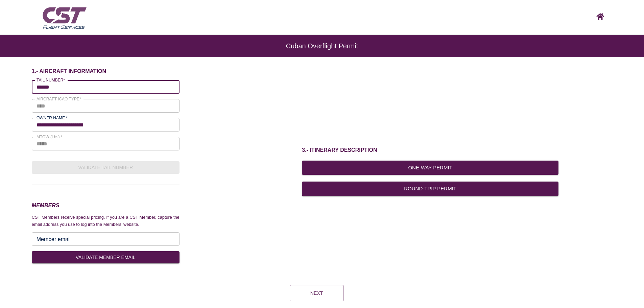 This screenshot has width=644, height=308. What do you see at coordinates (59, 98) in the screenshot?
I see `label: AIRCRAFT ICAO TYPE*` at bounding box center [59, 98].